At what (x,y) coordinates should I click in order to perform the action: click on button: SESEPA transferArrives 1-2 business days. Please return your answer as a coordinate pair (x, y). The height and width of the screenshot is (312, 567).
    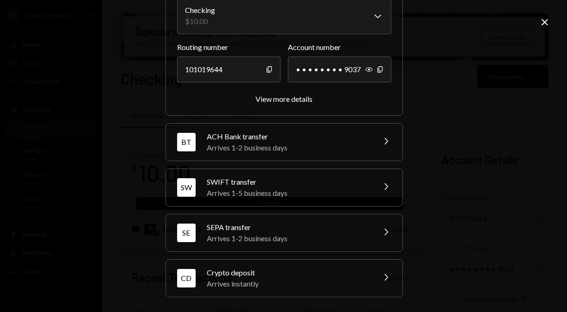
    Looking at the image, I should click on (284, 233).